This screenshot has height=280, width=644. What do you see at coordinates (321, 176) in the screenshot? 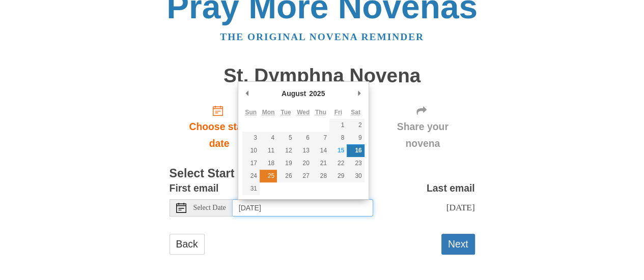
I see `button: 28` at bounding box center [321, 176].